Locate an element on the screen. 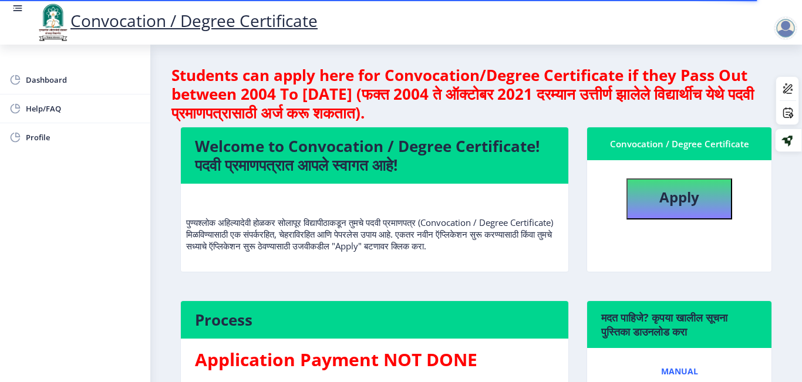  button: Apply is located at coordinates (679, 199).